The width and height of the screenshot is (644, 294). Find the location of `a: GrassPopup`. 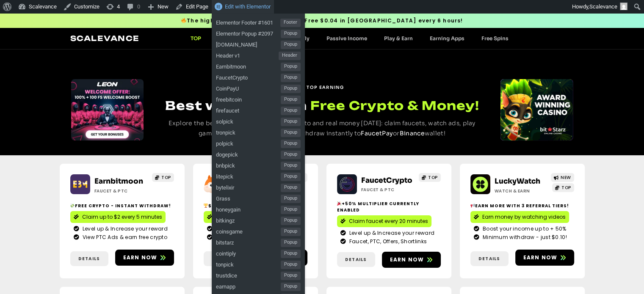

a: GrassPopup is located at coordinates (258, 198).